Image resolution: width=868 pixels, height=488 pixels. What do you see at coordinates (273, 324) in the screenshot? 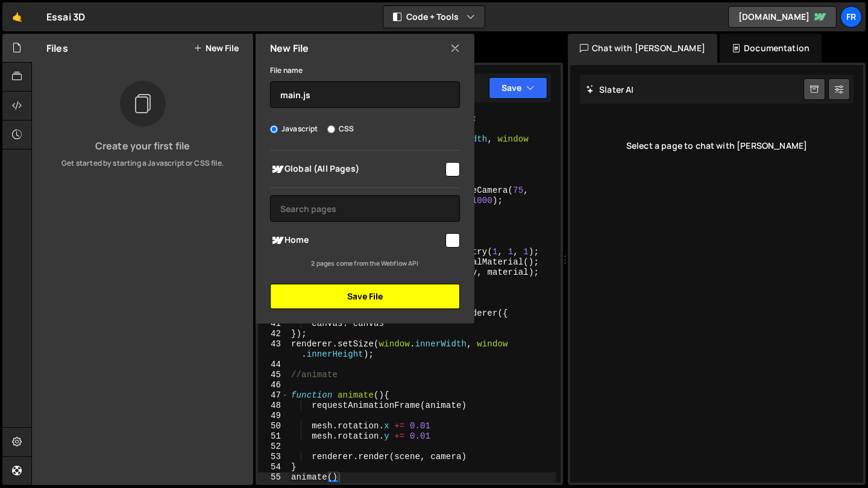
I see `div: 41` at bounding box center [273, 324].